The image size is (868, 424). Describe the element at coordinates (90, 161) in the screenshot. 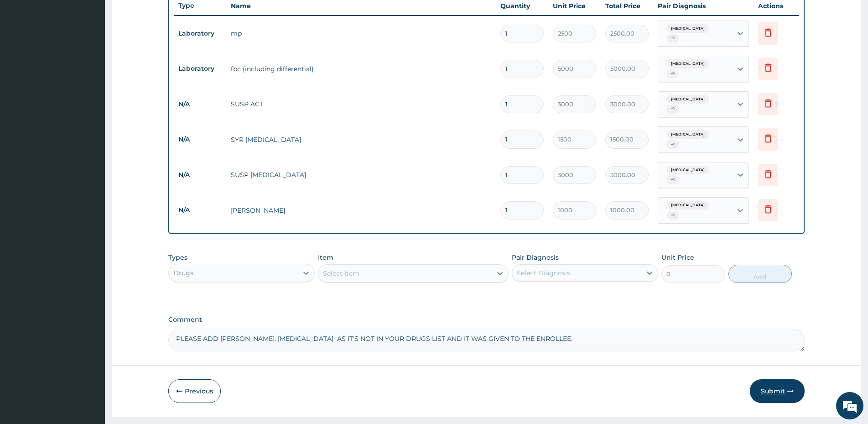

I see `span: We're online!` at that location.